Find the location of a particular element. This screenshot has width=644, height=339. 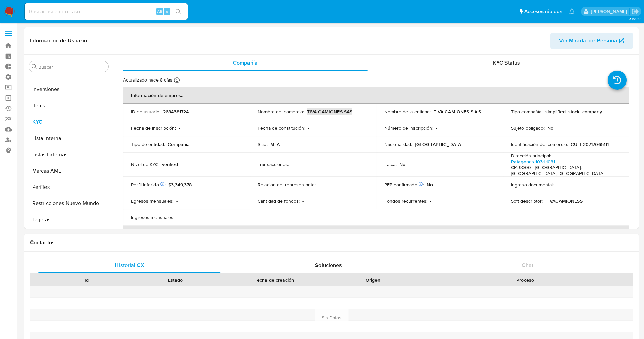

p: 2684381724 is located at coordinates (176, 112).